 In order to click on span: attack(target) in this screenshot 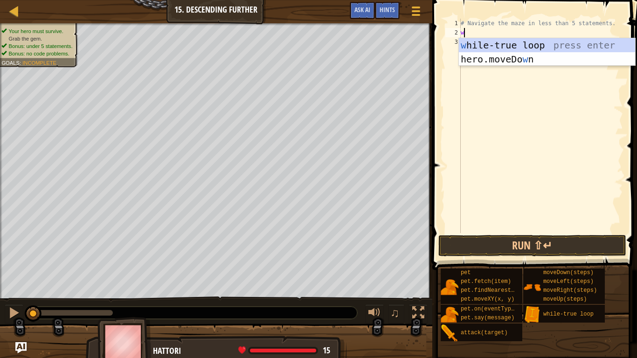, I will do `click(484, 333)`.